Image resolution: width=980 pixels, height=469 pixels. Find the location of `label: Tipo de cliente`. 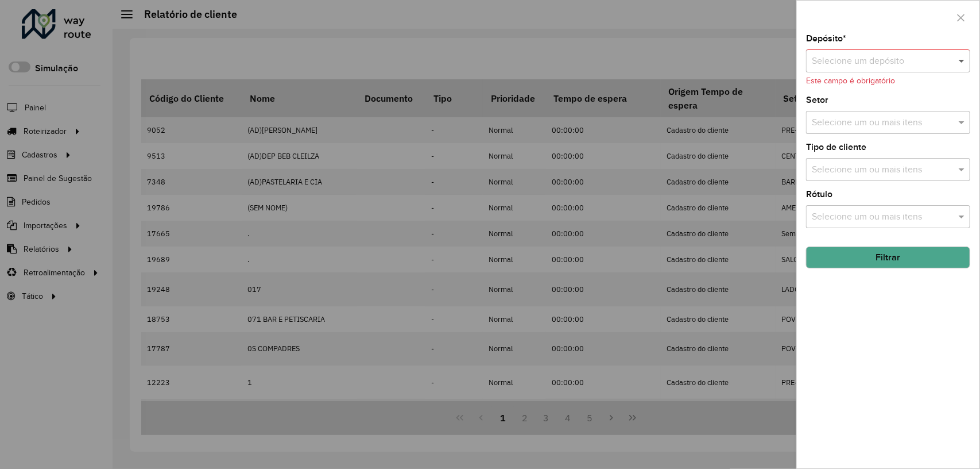

label: Tipo de cliente is located at coordinates (836, 147).